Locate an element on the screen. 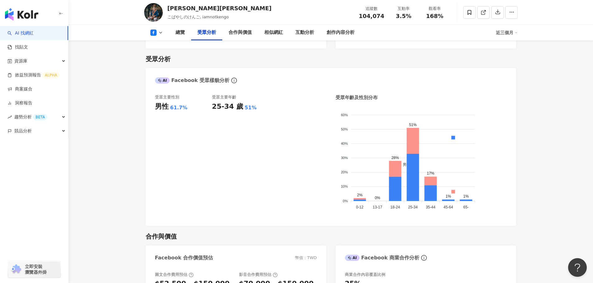  div: 51% is located at coordinates (250, 108).